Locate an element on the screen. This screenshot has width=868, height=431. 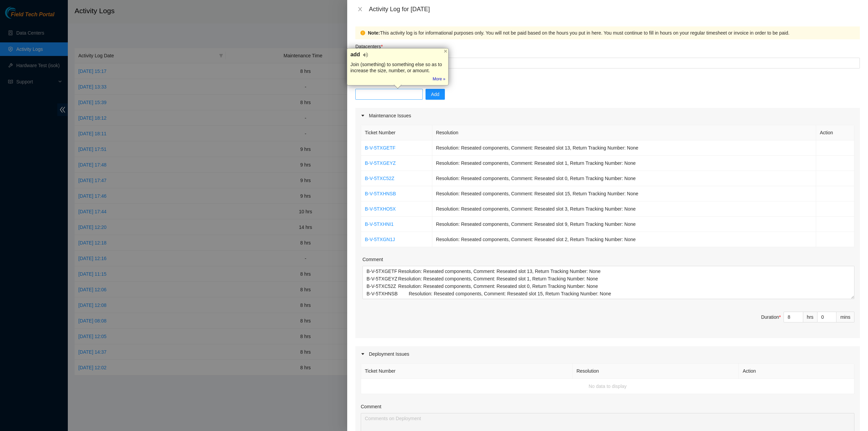
div: Deployment Issues is located at coordinates (608, 354).